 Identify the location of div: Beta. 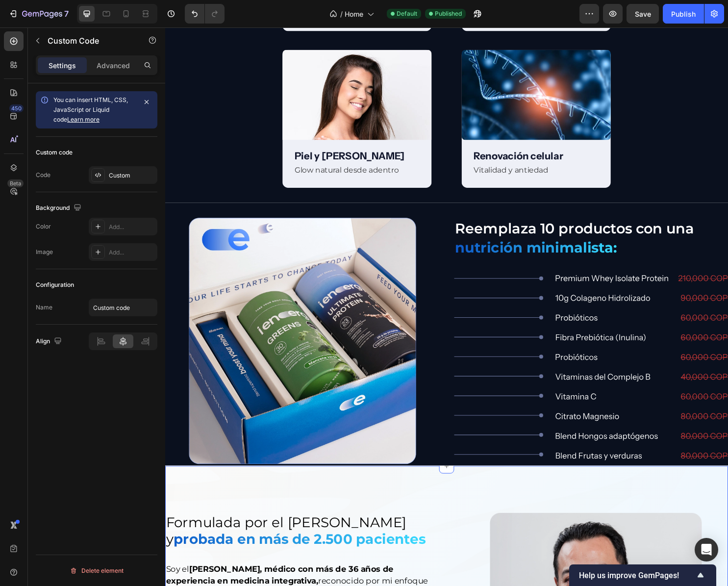
(16, 184).